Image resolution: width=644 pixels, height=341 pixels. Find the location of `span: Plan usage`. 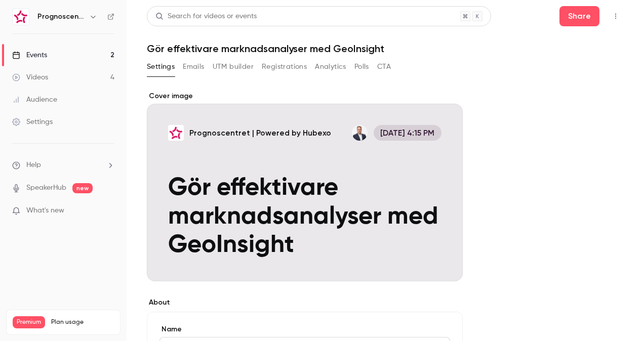

span: Plan usage is located at coordinates (82, 322).